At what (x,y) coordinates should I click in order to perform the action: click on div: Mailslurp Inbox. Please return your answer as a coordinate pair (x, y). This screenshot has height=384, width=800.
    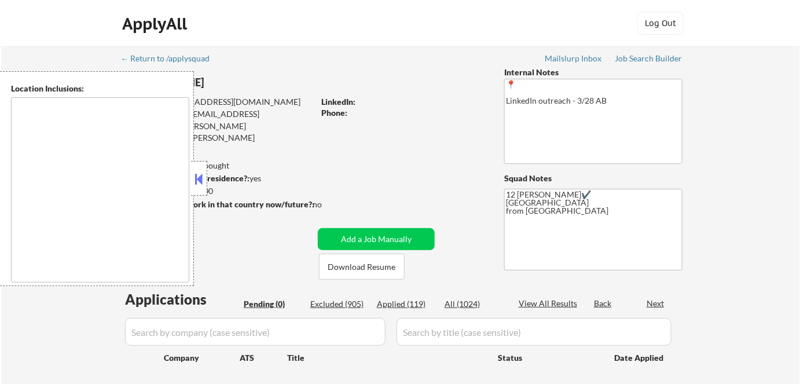
    Looking at the image, I should click on (574, 58).